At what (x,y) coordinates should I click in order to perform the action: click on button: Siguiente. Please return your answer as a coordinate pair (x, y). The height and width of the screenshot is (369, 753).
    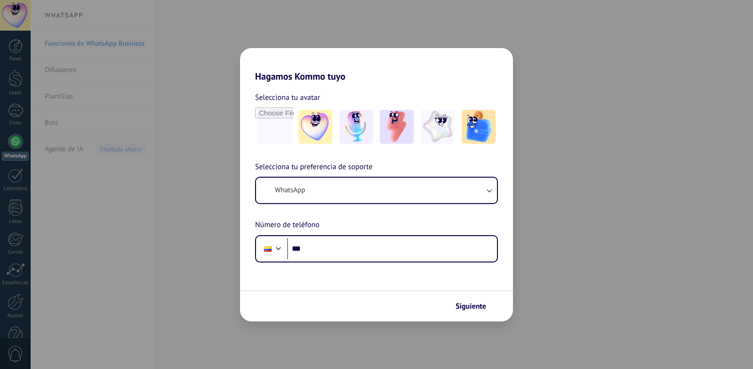
    Looking at the image, I should click on (475, 306).